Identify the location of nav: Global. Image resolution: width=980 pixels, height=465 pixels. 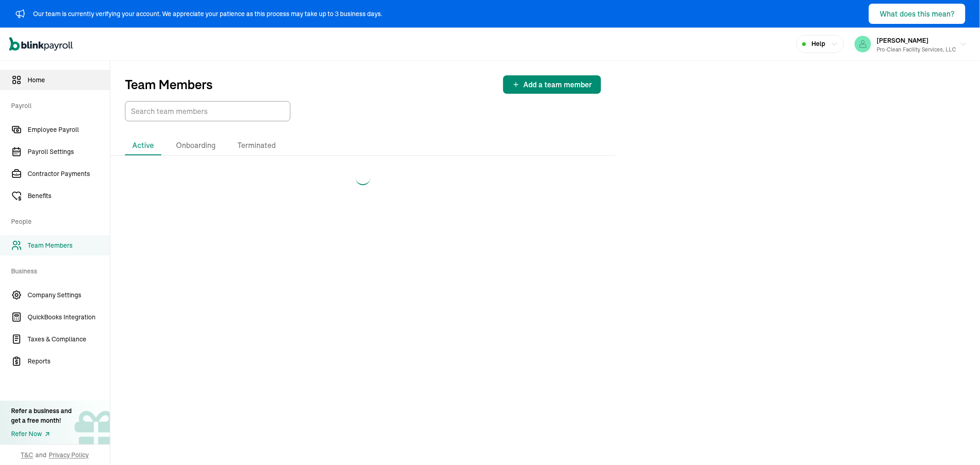
(41, 44).